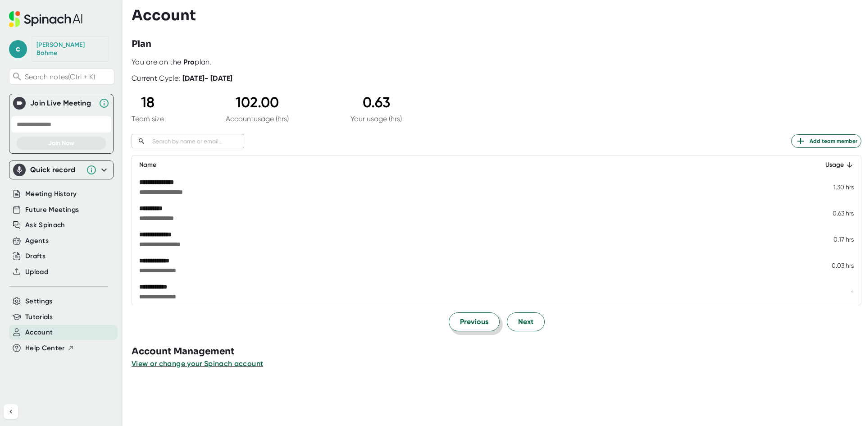 This screenshot has width=865, height=426. Describe the element at coordinates (39, 317) in the screenshot. I see `span: Tutorials` at that location.